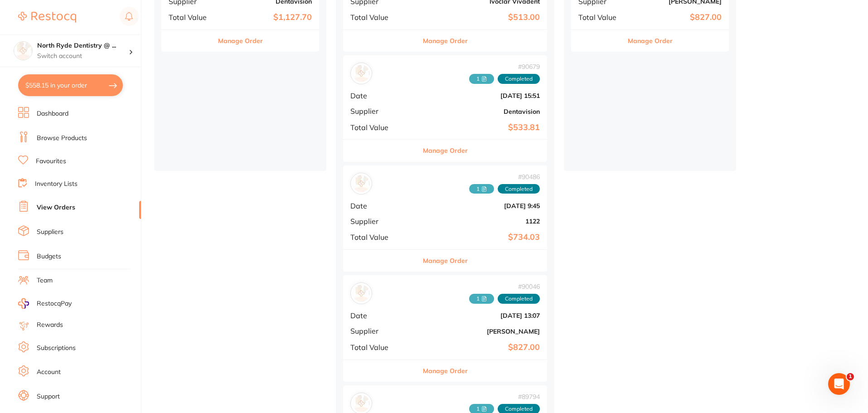  What do you see at coordinates (45, 303) in the screenshot?
I see `a: RestocqPay` at bounding box center [45, 303].